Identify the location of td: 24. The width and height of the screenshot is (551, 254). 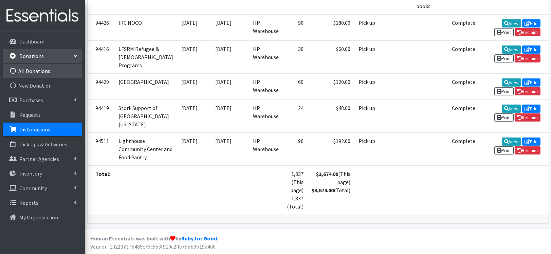
(295, 116).